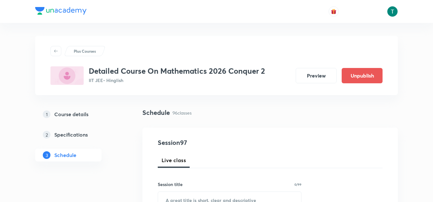 This screenshot has height=202, width=433. What do you see at coordinates (316, 76) in the screenshot?
I see `button: Preview` at bounding box center [316, 76].